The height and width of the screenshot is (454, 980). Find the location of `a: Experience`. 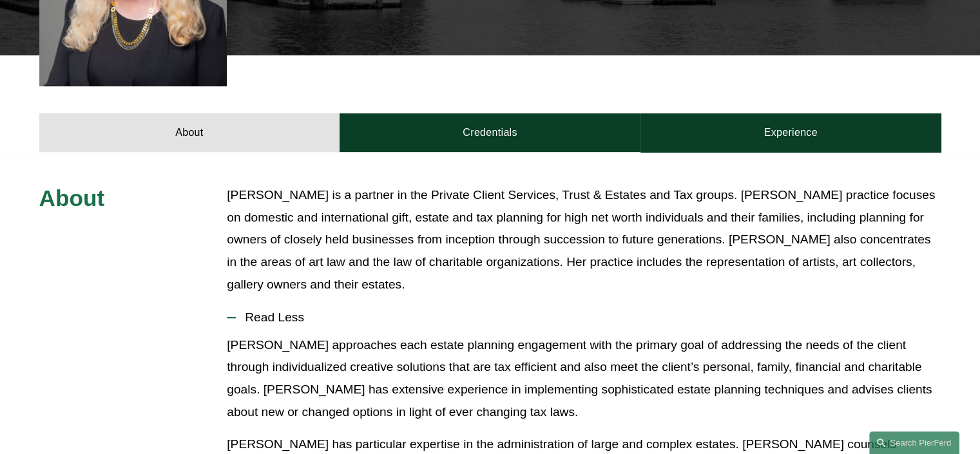

a: Experience is located at coordinates (790, 133).